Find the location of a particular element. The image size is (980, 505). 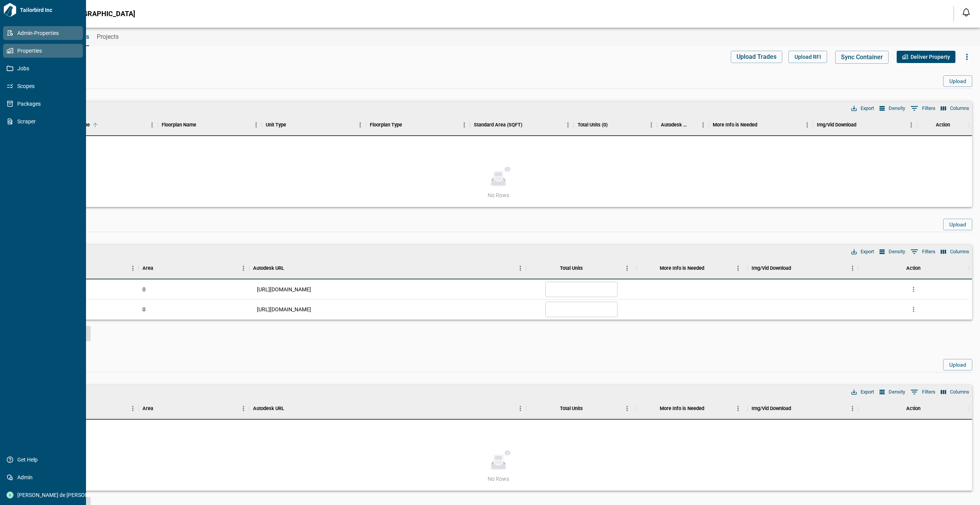

a: Admin is located at coordinates (43, 477).